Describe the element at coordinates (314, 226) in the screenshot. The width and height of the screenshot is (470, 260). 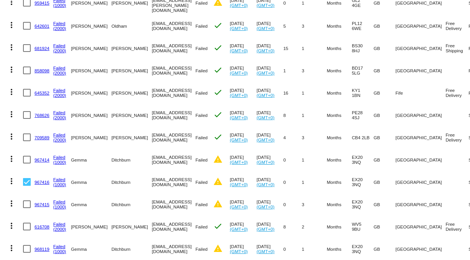
I see `mat-cell: 2` at that location.